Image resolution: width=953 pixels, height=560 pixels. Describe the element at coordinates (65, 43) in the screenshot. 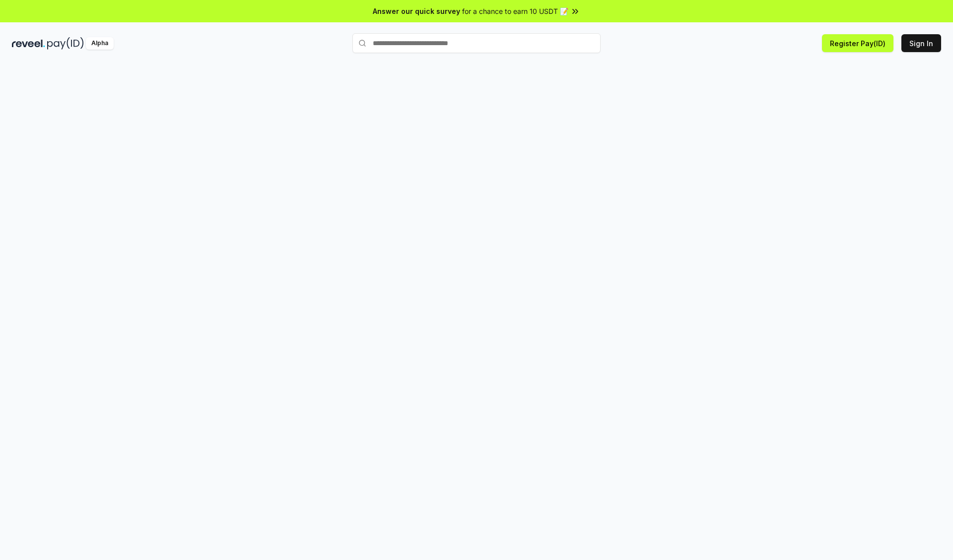

I see `img: pay_id` at that location.